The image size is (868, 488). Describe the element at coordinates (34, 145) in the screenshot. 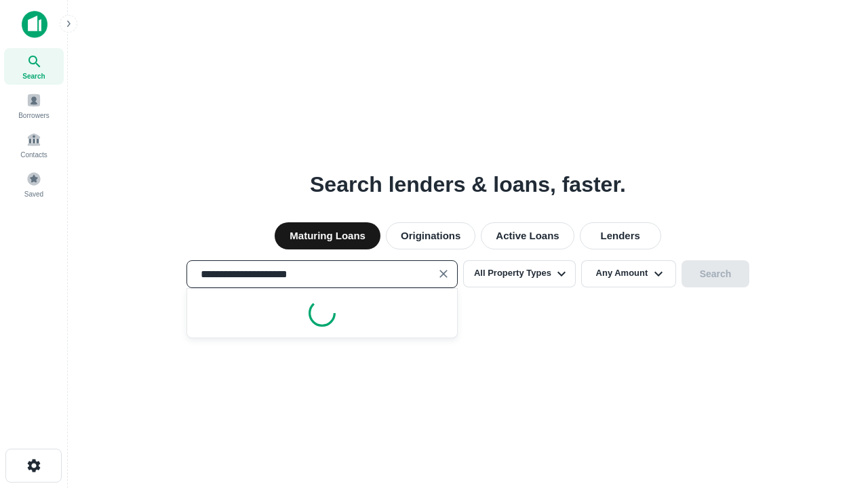

I see `div: Contacts` at that location.